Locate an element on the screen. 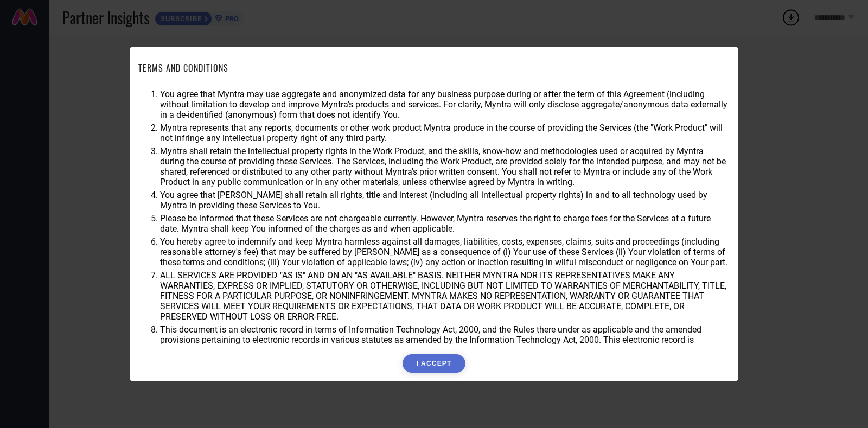 The image size is (868, 428). li: Please be informed that these Services are not chargeable currently. However, Myntra reserves the... is located at coordinates (445, 223).